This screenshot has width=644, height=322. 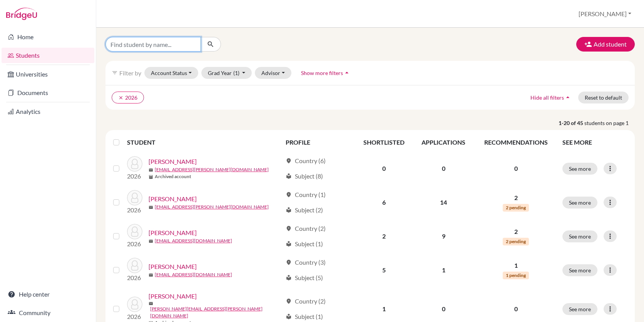 I want to click on div: Subject (5), so click(x=304, y=278).